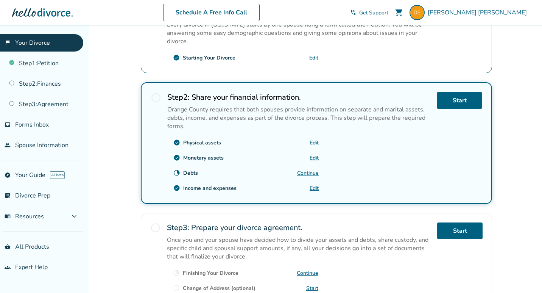 This screenshot has width=542, height=293. I want to click on div: Monetary assets, so click(203, 158).